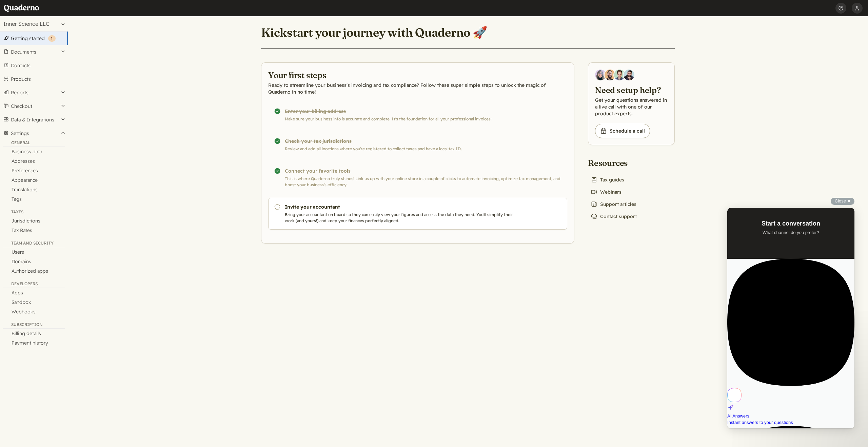  Describe the element at coordinates (629, 75) in the screenshot. I see `img: Javier Rubio, DevRel at Quaderno` at that location.